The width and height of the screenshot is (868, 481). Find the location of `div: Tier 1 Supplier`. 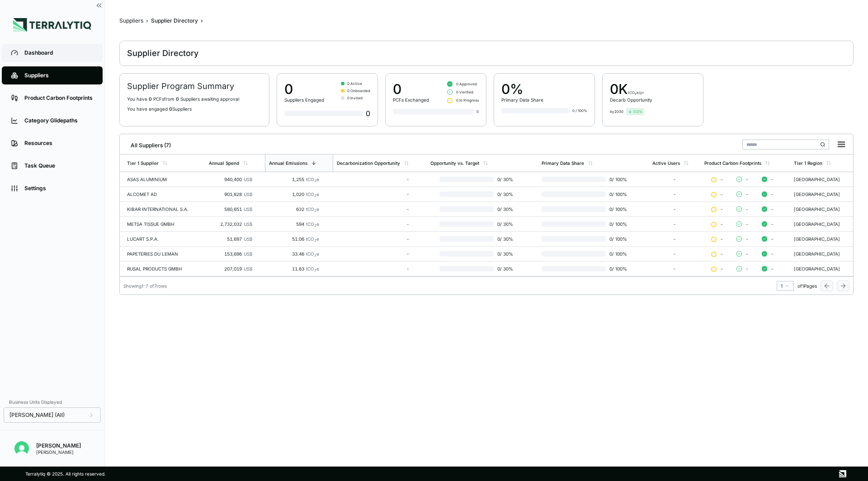

div: Tier 1 Supplier is located at coordinates (143, 163).